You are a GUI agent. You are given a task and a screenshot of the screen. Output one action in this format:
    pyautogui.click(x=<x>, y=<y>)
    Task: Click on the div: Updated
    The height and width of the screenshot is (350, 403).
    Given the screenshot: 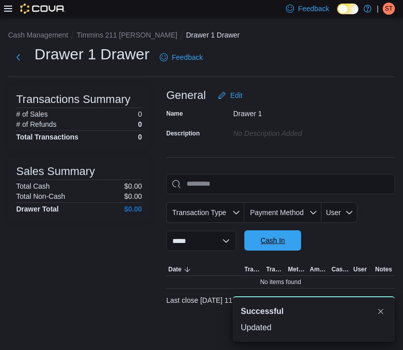 What is the action you would take?
    pyautogui.click(x=314, y=327)
    